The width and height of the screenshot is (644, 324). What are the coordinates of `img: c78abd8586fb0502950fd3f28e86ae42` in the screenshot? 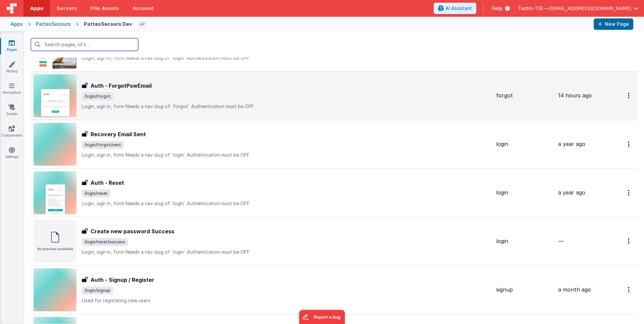 It's located at (142, 24).